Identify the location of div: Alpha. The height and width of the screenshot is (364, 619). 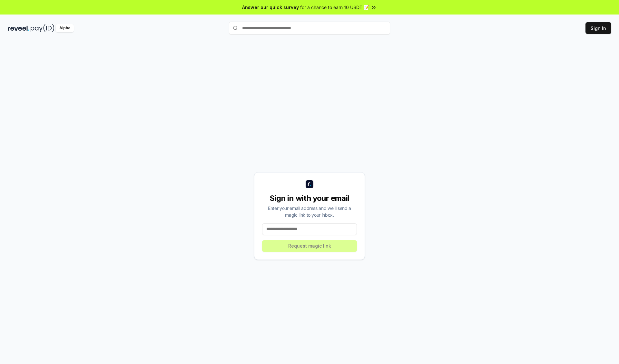
(65, 28).